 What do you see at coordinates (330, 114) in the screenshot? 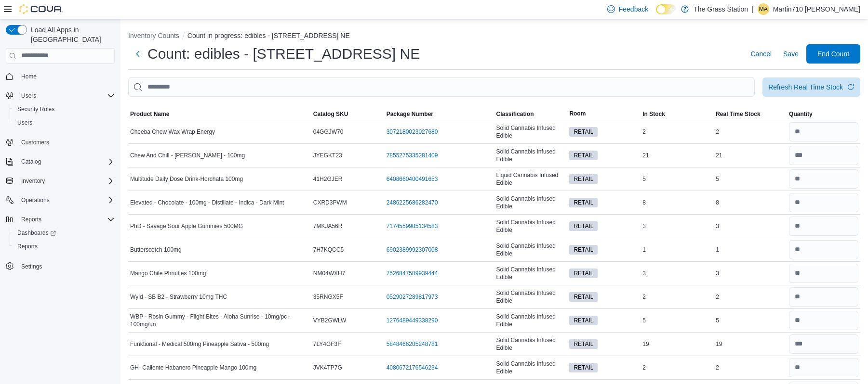
I see `span: Catalog SKU` at bounding box center [330, 114].